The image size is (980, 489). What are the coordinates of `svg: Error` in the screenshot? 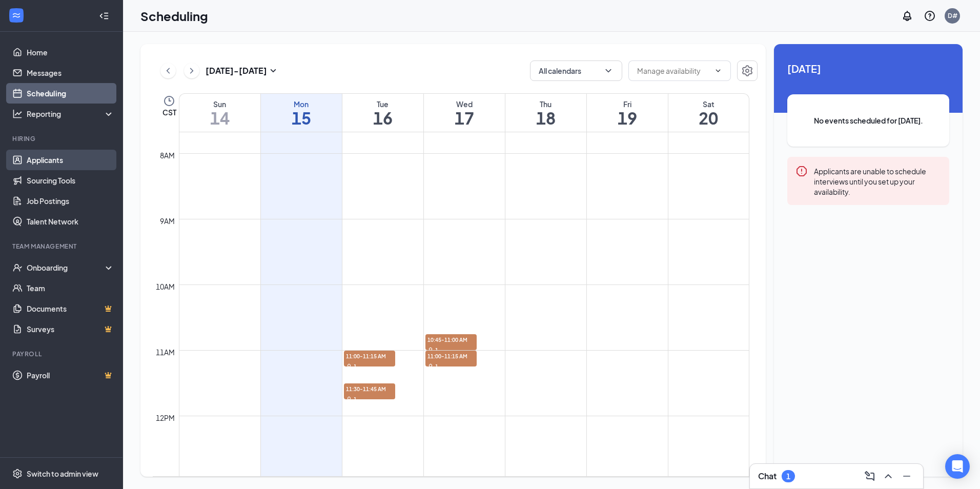 It's located at (802, 171).